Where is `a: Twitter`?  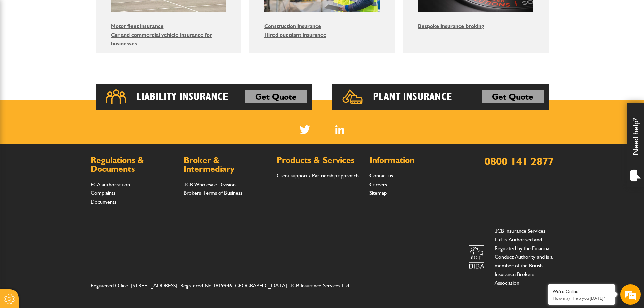 a: Twitter is located at coordinates (305, 129).